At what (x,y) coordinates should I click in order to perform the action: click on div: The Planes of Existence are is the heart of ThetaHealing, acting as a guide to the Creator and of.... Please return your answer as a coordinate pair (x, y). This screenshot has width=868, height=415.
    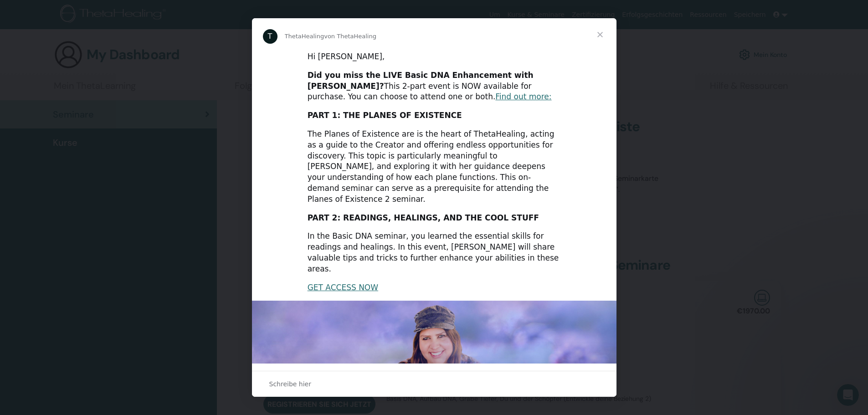
    Looking at the image, I should click on (434, 167).